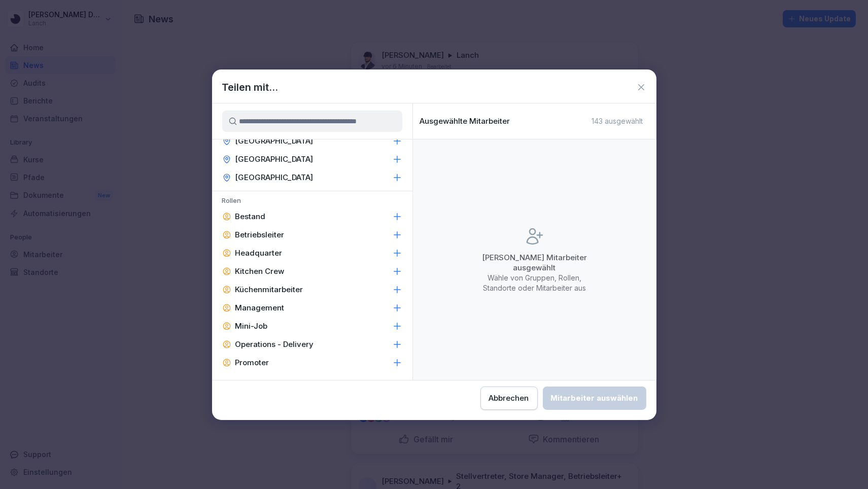 The height and width of the screenshot is (489, 868). I want to click on h1: Teilen mit..., so click(250, 87).